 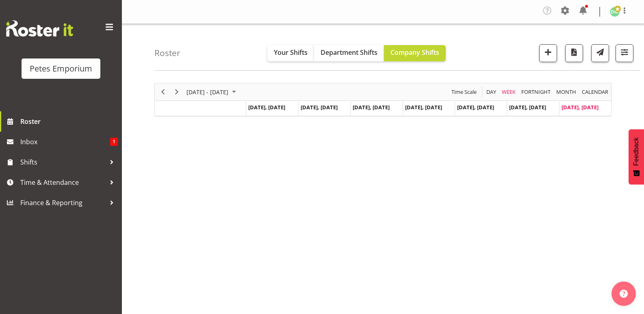 I want to click on span: Your Shifts, so click(x=290, y=52).